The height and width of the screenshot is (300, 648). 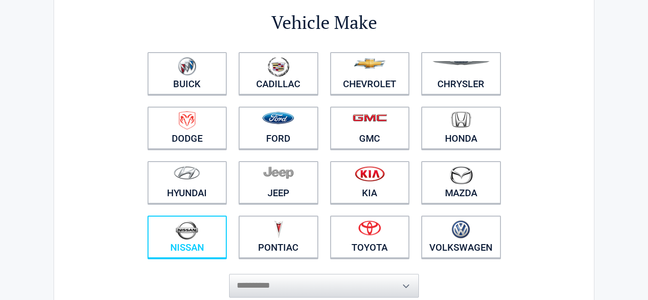 I want to click on img: honda, so click(x=461, y=120).